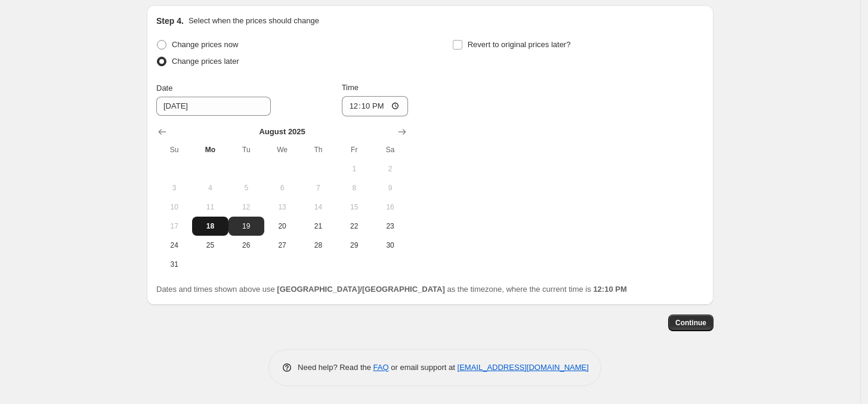  What do you see at coordinates (318, 188) in the screenshot?
I see `button: Thursday August 7 2025` at bounding box center [318, 188].